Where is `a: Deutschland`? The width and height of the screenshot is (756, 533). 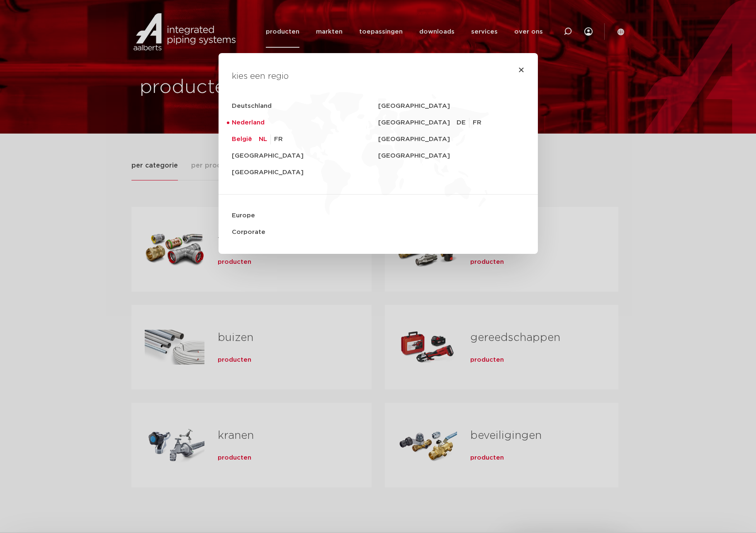 a: Deutschland is located at coordinates (305, 106).